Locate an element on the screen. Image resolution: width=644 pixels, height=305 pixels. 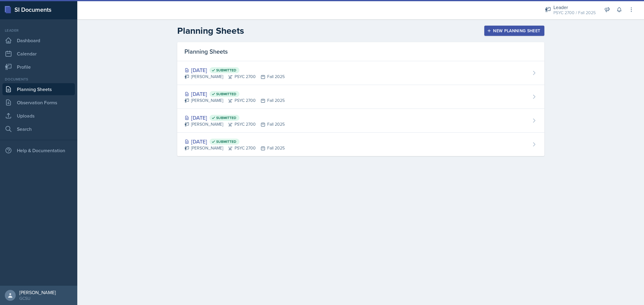
div: GCSU is located at coordinates (38, 299).